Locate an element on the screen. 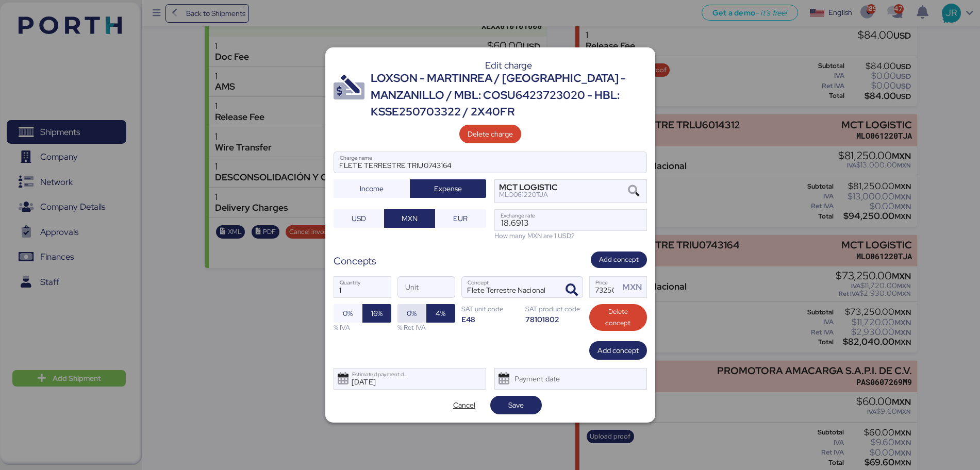 This screenshot has width=980, height=470. div: SAT unit code is located at coordinates (490, 309).